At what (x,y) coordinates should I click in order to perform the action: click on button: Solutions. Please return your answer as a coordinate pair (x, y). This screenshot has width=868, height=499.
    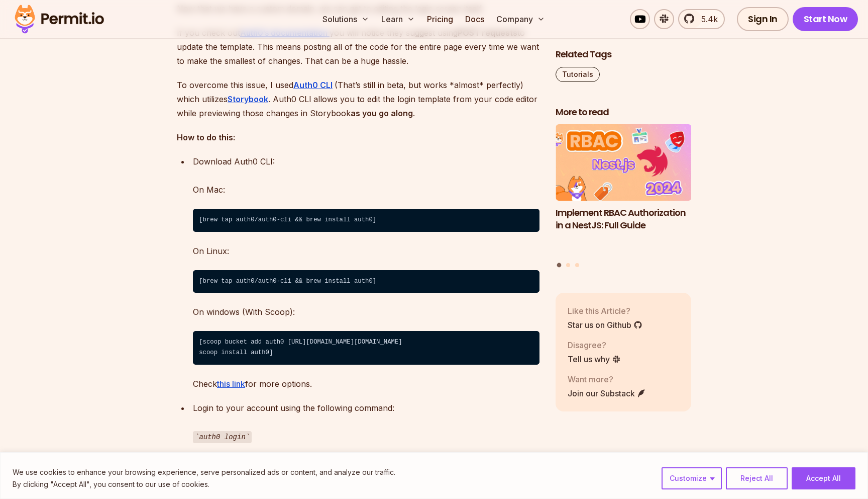
    Looking at the image, I should click on (346, 19).